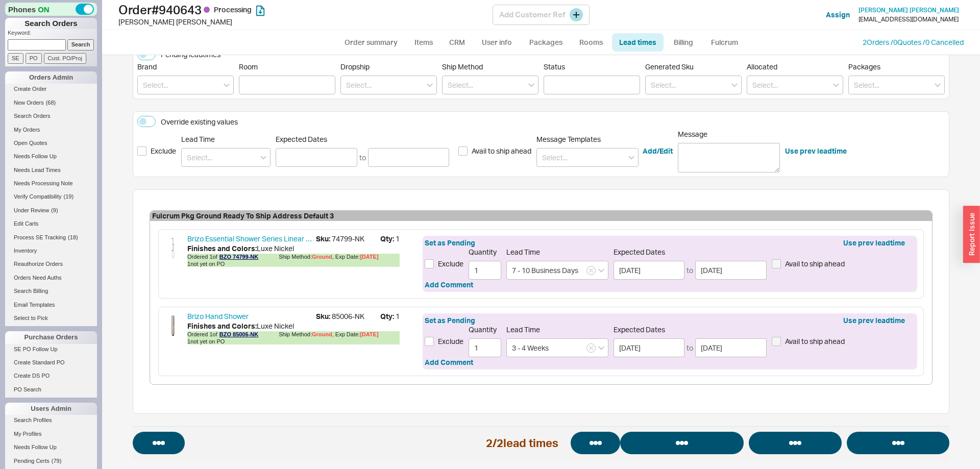 The width and height of the screenshot is (980, 469). What do you see at coordinates (51, 103) in the screenshot?
I see `span: ( 68 )` at bounding box center [51, 103].